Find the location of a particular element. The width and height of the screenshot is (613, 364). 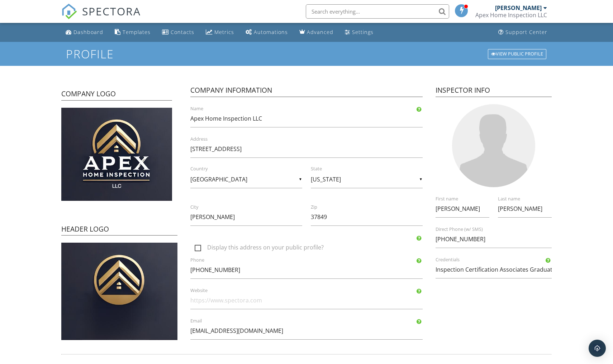

label: Last name is located at coordinates (529, 199).